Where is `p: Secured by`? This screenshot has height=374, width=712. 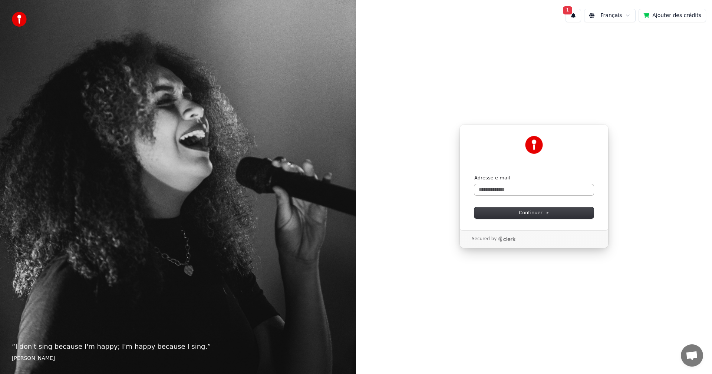
p: Secured by is located at coordinates (484, 239).